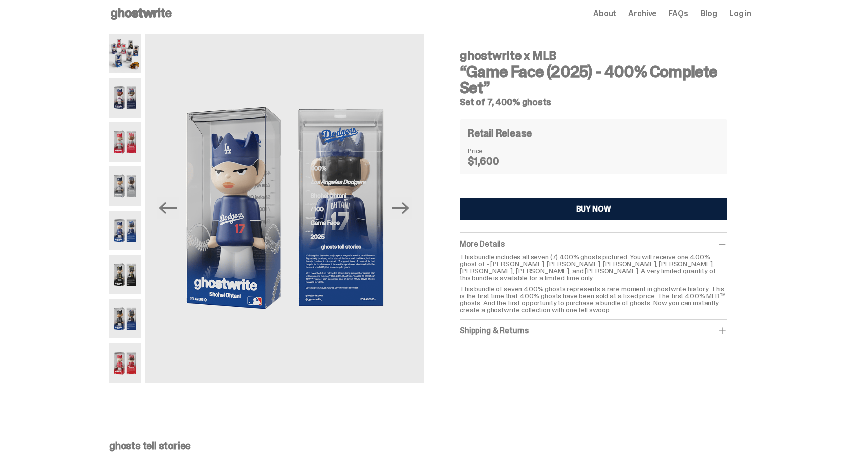  Describe the element at coordinates (678, 14) in the screenshot. I see `a: FAQs` at that location.